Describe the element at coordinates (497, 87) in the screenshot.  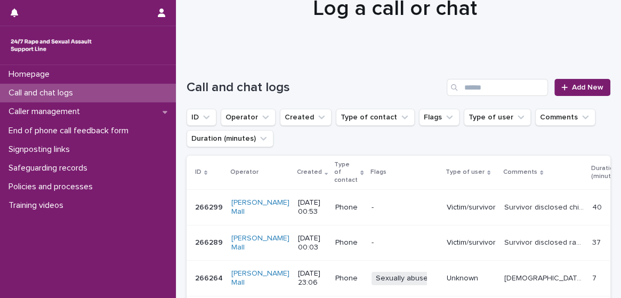
I see `input: Search` at that location.